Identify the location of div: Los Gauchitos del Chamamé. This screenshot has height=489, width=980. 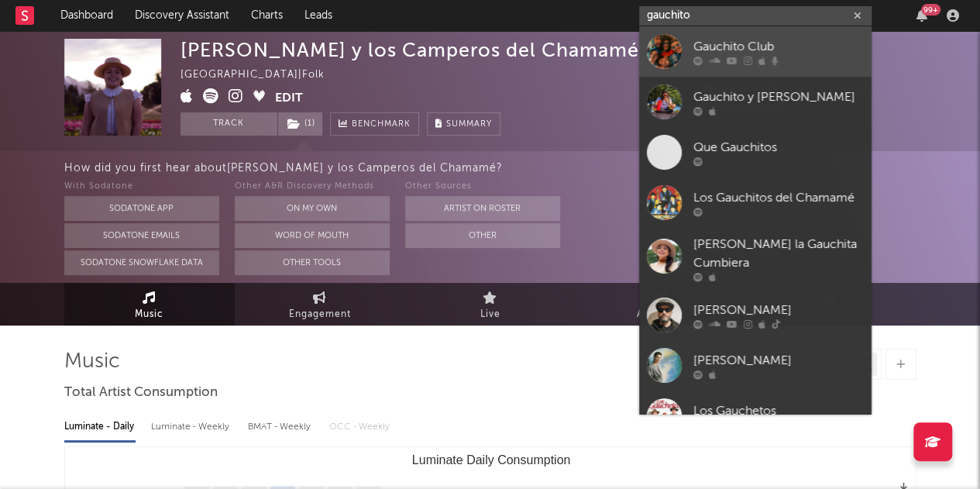
(779, 198).